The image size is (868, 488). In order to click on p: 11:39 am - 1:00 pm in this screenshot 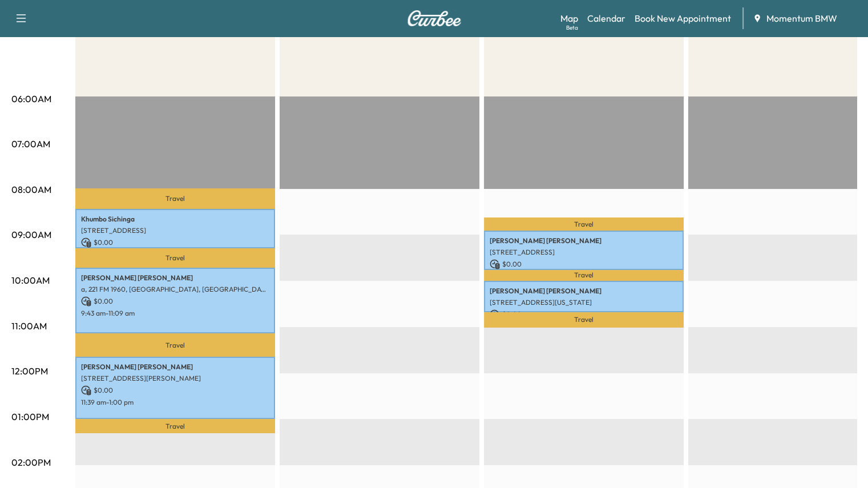, I will do `click(175, 403)`.